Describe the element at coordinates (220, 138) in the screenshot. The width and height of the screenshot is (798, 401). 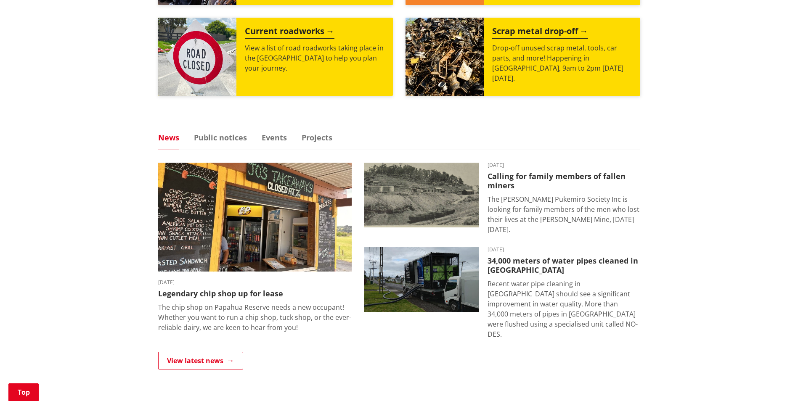
I see `a: Public notices` at that location.